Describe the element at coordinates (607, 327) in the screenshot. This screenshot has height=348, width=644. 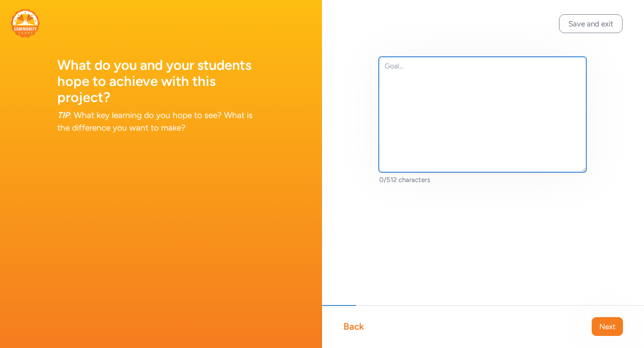
I see `button: Next` at that location.